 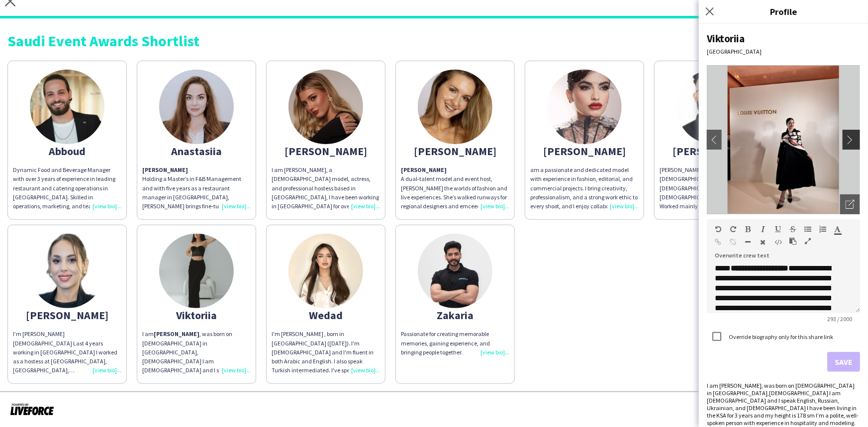 What do you see at coordinates (32, 409) in the screenshot?
I see `img: Powered by Liveforce` at bounding box center [32, 409].